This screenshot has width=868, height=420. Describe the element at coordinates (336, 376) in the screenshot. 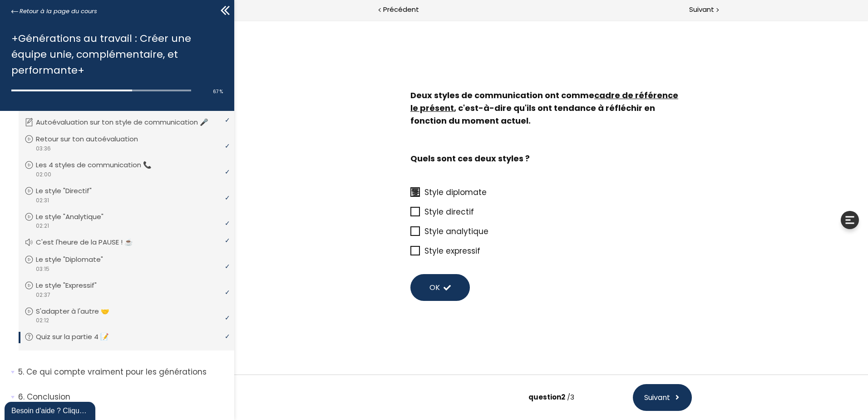

I see `span: /3` at that location.